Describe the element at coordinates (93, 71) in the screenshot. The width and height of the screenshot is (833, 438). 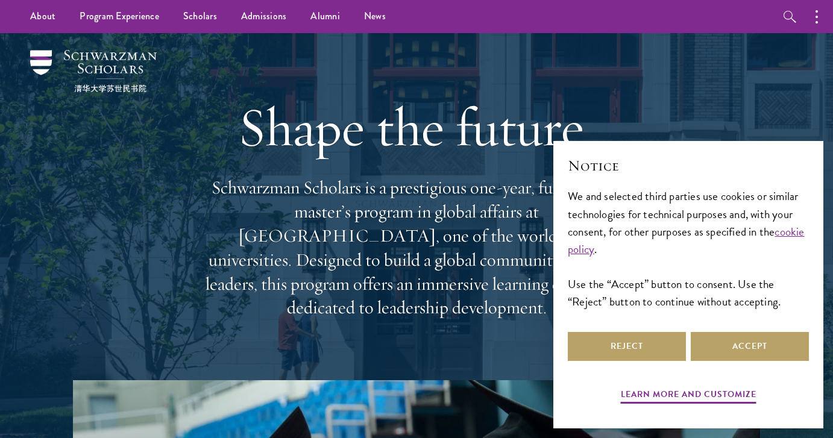
I see `img: Schwarzman Scholars` at that location.